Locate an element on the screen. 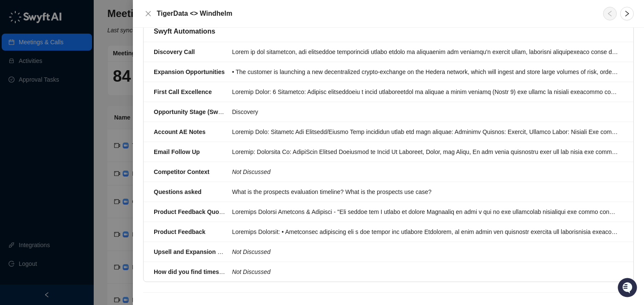 This screenshot has height=305, width=644. strong: How did you find timescale Detailed is located at coordinates (205, 272).